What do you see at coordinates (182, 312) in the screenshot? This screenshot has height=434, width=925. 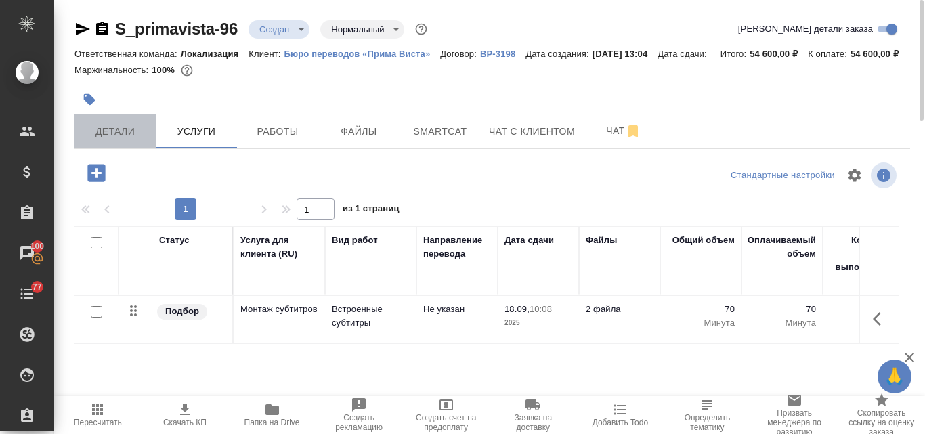 I see `p: Подбор` at bounding box center [182, 312].